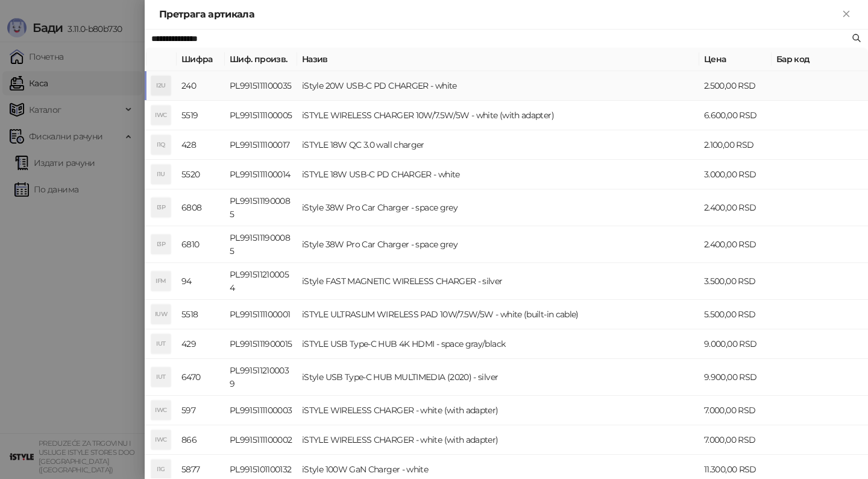 The width and height of the screenshot is (868, 479). I want to click on td: PL9915111100035, so click(261, 85).